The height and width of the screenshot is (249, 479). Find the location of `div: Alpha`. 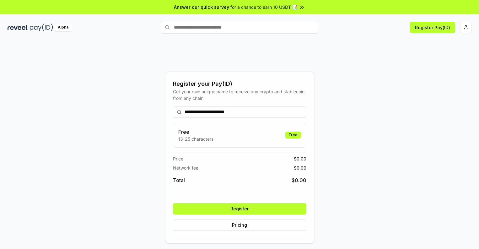

div: Alpha is located at coordinates (63, 27).